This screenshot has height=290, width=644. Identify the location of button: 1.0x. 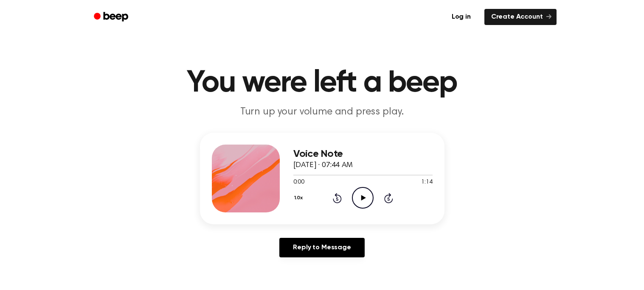
(300, 198).